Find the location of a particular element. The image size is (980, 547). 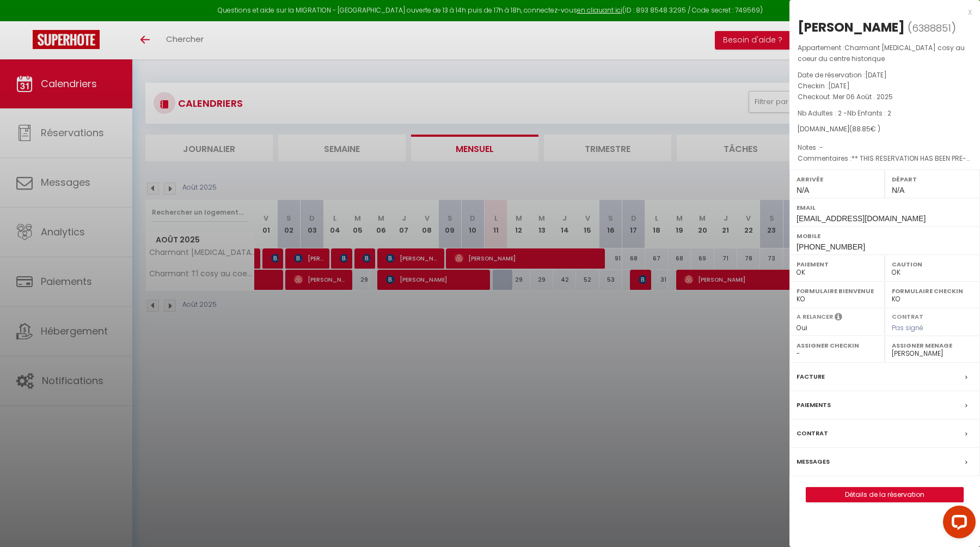

p: Checkin : is located at coordinates (885, 86).